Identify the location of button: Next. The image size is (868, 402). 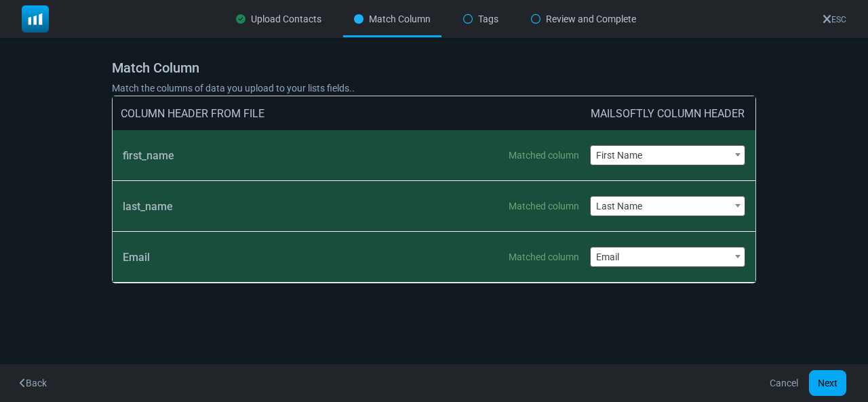
(828, 383).